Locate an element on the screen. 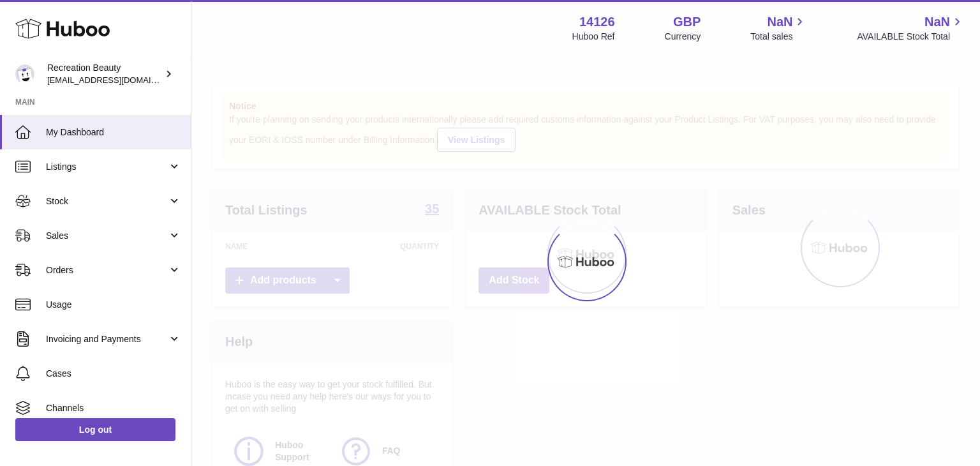  strong: 14126 is located at coordinates (597, 22).